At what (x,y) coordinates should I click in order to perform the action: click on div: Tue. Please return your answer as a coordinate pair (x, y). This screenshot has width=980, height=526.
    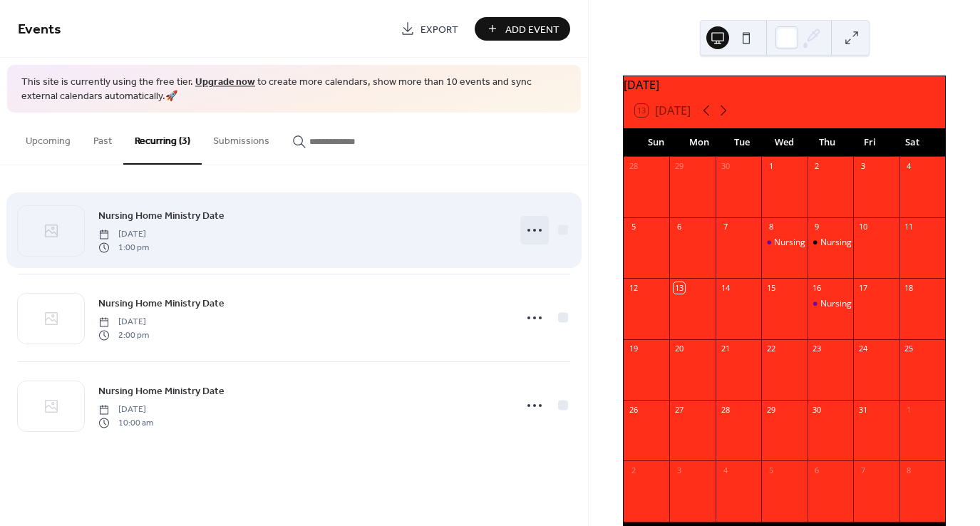
    Looking at the image, I should click on (742, 142).